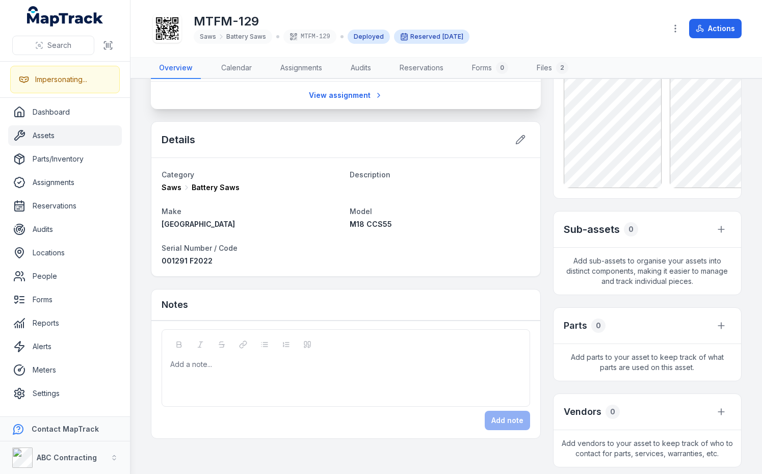  What do you see at coordinates (715, 29) in the screenshot?
I see `button: Actions` at bounding box center [715, 29].